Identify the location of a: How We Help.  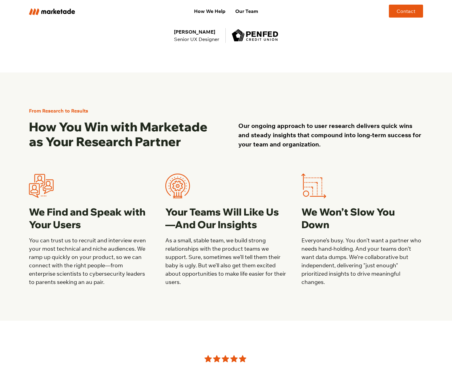
(210, 11).